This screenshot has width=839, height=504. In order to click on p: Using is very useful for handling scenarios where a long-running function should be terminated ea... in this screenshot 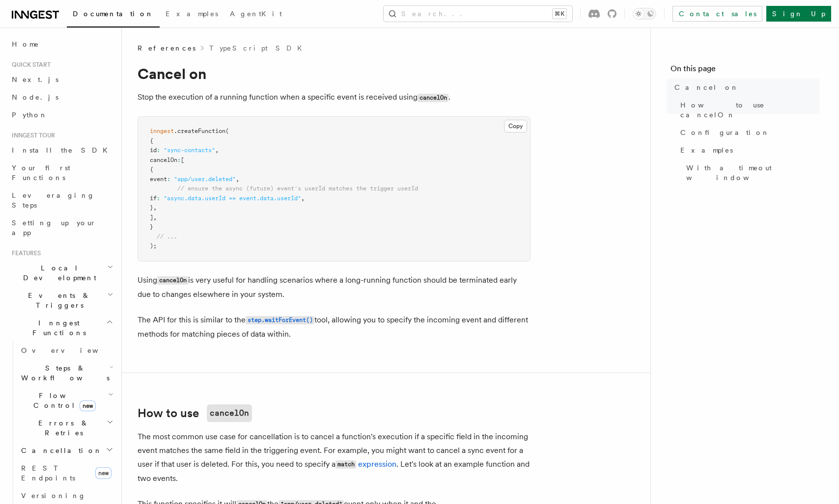, I will do `click(334, 287)`.